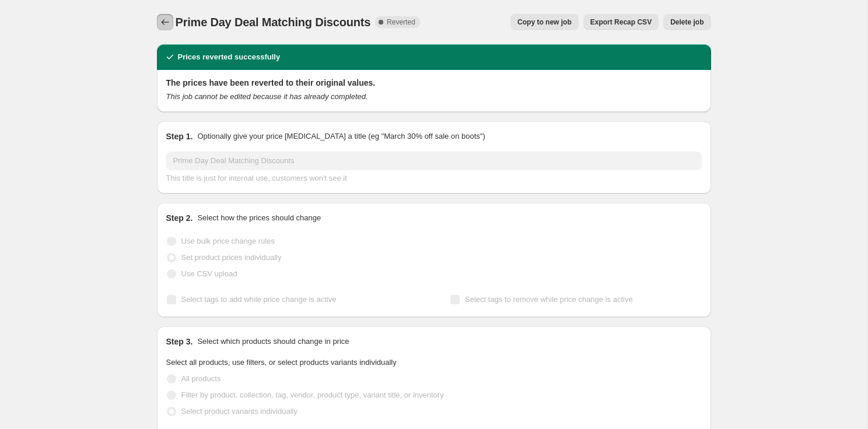 This screenshot has height=429, width=868. I want to click on span: Export Recap CSV, so click(621, 22).